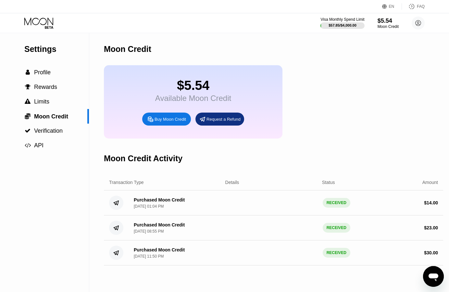  I want to click on span: Verification, so click(48, 131).